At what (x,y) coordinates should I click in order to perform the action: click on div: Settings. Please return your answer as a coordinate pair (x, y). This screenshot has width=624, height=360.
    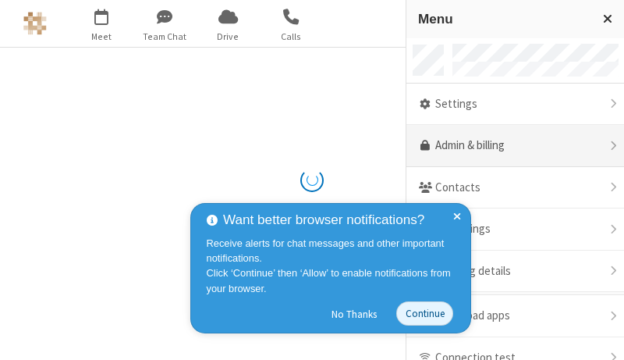
    Looking at the image, I should click on (515, 105).